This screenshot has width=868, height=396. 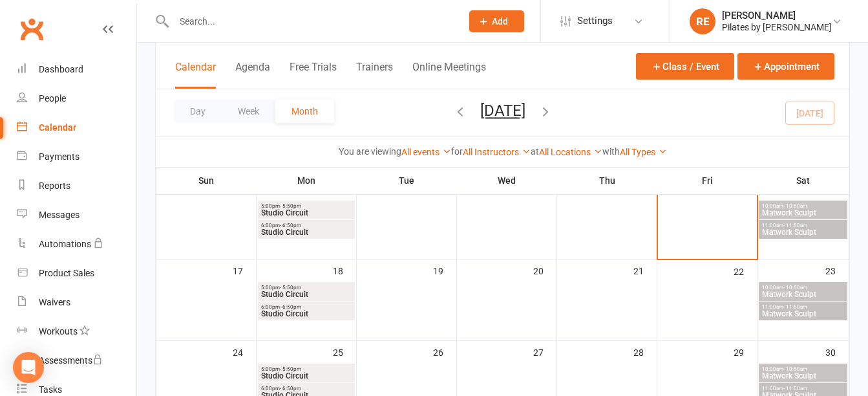 What do you see at coordinates (61, 70) in the screenshot?
I see `div: Dashboard` at bounding box center [61, 70].